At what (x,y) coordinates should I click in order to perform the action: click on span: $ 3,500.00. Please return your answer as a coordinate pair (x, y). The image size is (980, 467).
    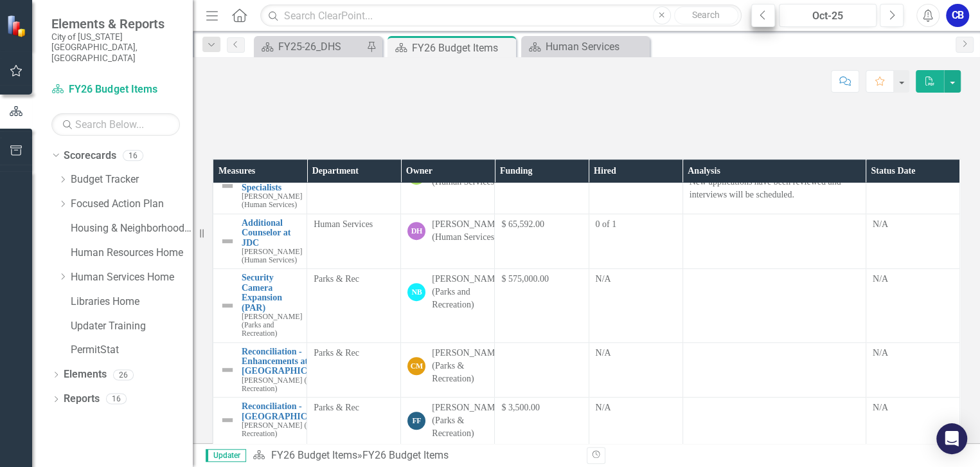
    Looking at the image, I should click on (521, 407).